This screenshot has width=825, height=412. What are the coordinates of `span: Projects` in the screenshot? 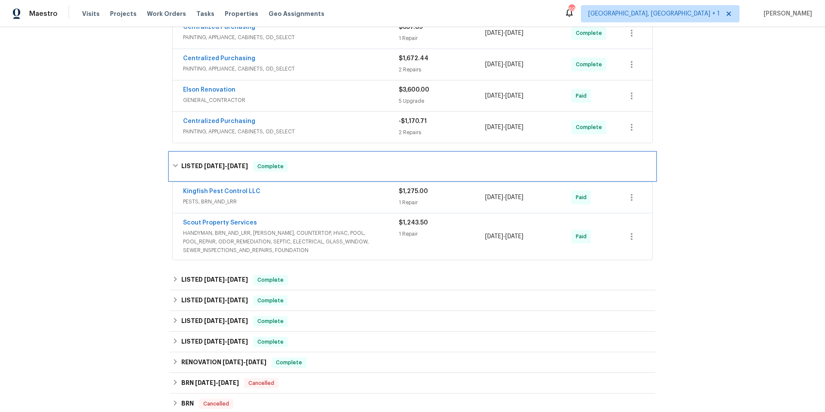 It's located at (123, 14).